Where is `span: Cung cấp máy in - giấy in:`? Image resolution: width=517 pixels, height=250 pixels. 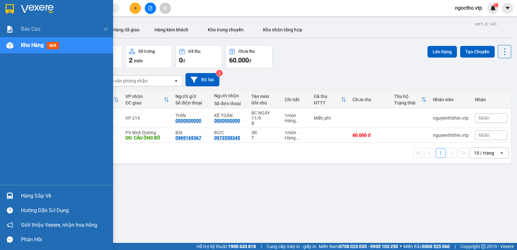
span: Cung cấp máy in - giấy in: is located at coordinates (292, 246).